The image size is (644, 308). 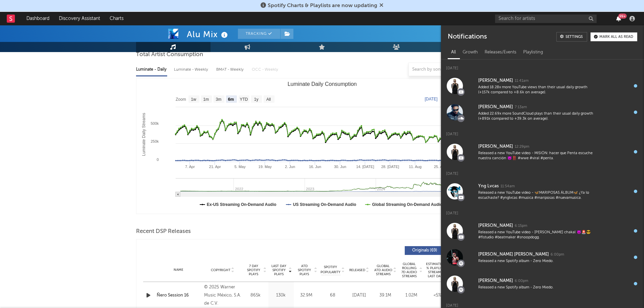 What do you see at coordinates (322, 146) in the screenshot?
I see `svg: Luminate Daily Consumption` at bounding box center [322, 146].